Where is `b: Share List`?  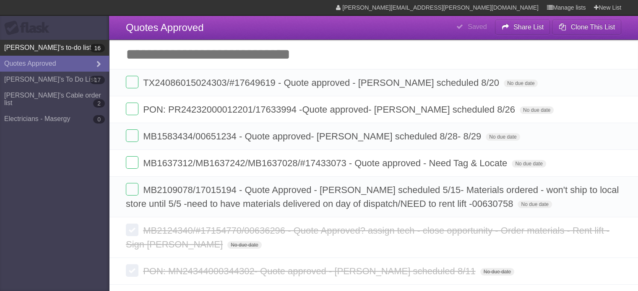
b: Share List is located at coordinates (528, 27).